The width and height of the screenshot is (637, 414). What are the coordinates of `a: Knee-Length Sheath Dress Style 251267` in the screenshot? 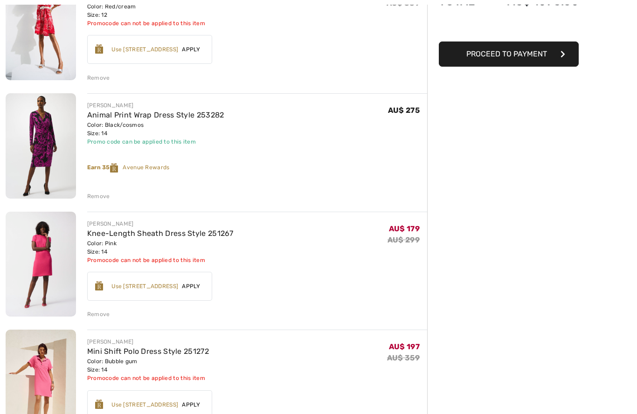 It's located at (160, 233).